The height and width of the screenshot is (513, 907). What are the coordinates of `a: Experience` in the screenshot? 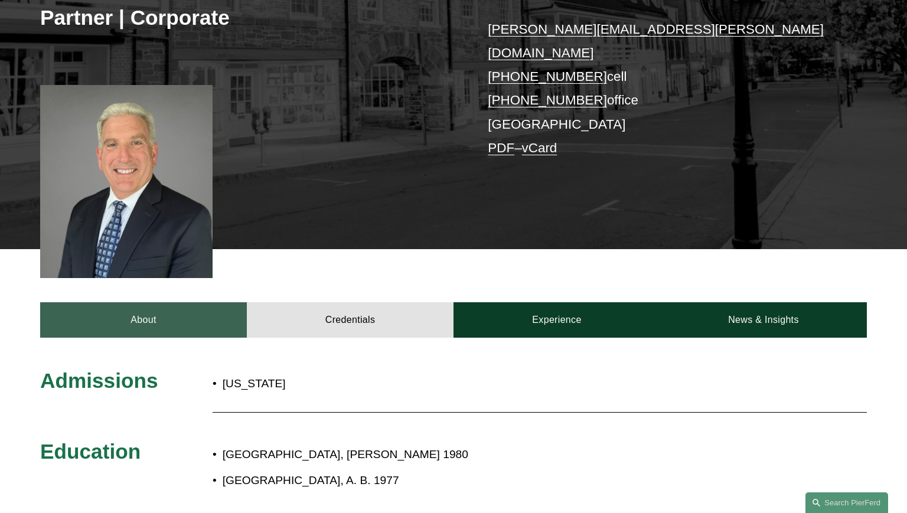 It's located at (557, 320).